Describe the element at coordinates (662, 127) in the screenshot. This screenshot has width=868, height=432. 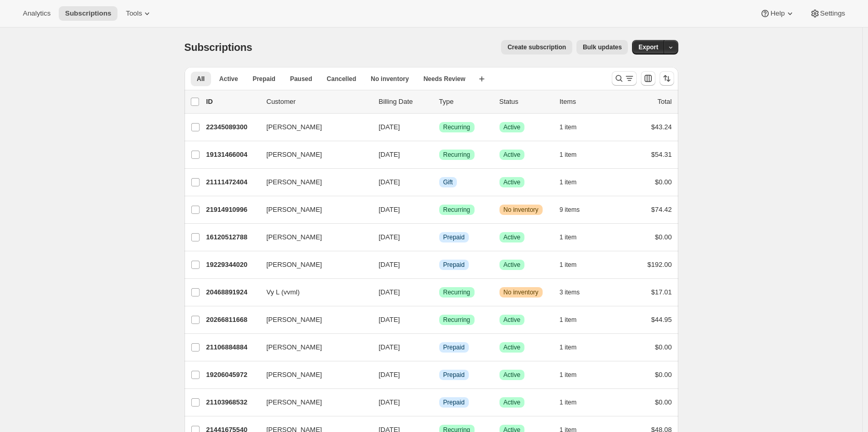
I see `span: $43.24` at that location.